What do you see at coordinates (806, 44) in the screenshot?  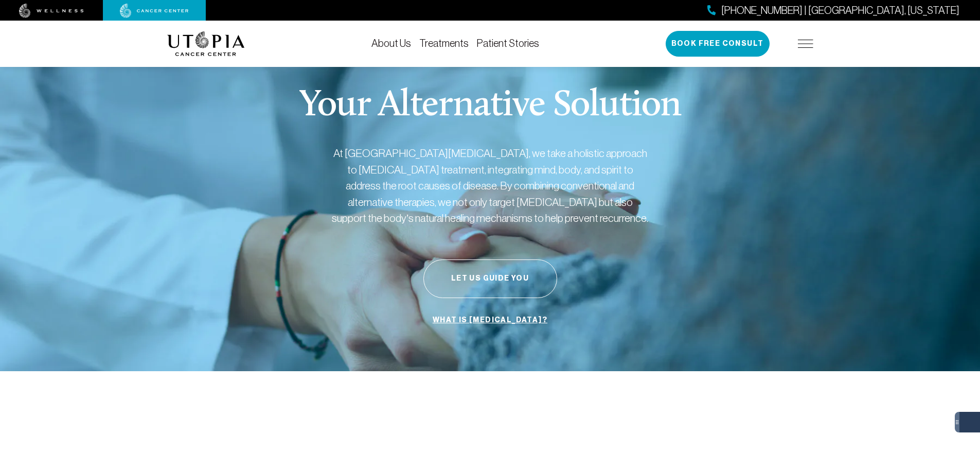 I see `img: icon-hamburger` at bounding box center [806, 44].